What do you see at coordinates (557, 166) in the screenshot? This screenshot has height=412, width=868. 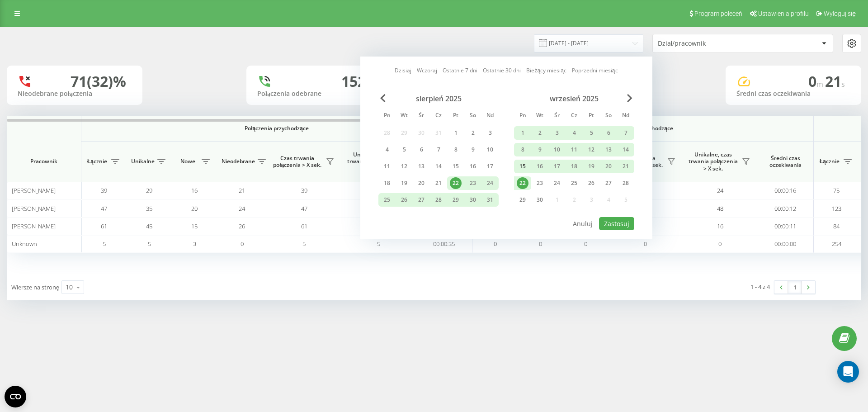 I see `div: śr 17 wrz 2025` at bounding box center [557, 166].